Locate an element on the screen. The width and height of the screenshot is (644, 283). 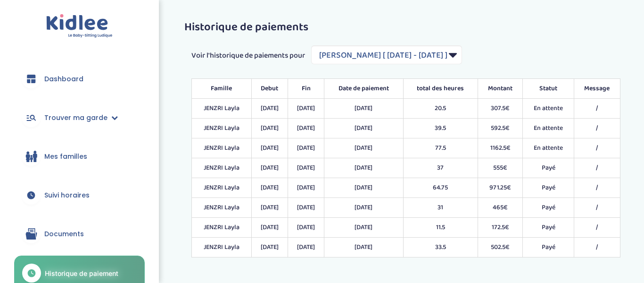
td: 1162.5€ is located at coordinates (500, 148).